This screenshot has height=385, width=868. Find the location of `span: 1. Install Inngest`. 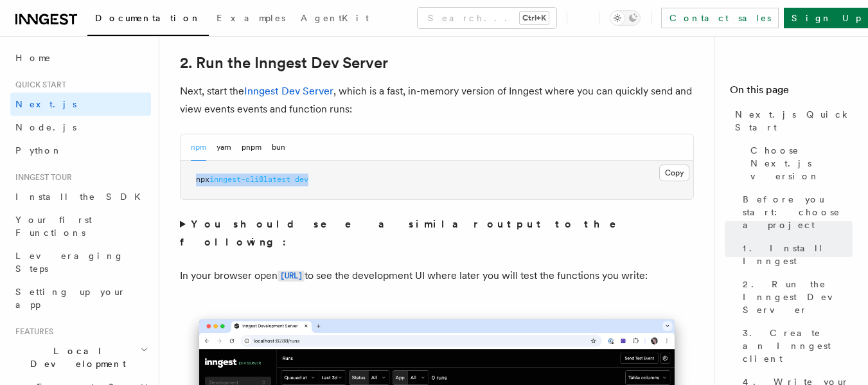

span: 1. Install Inngest is located at coordinates (797, 254).